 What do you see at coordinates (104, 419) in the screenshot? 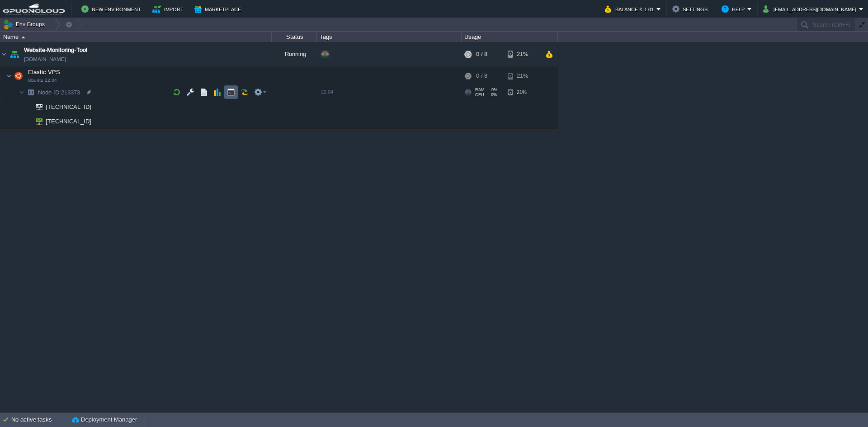
I see `button: Deployment Manager` at bounding box center [104, 419].